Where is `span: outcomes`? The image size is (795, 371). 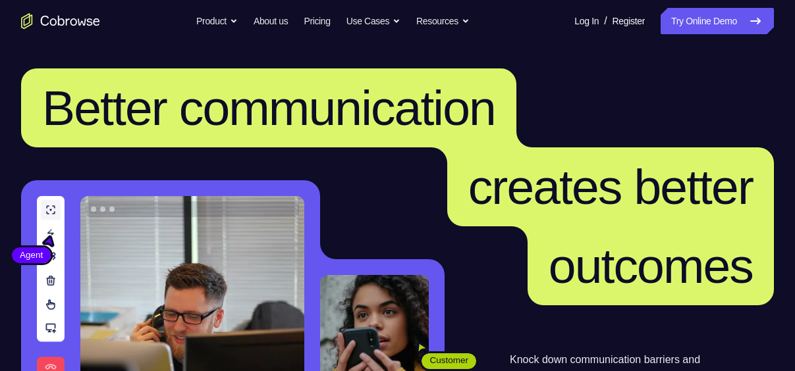
span: outcomes is located at coordinates (651, 266).